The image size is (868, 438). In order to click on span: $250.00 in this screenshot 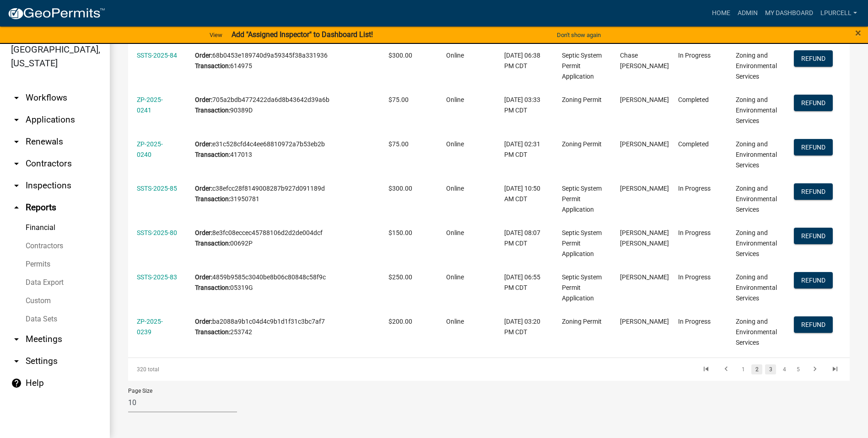, I will do `click(400, 277)`.